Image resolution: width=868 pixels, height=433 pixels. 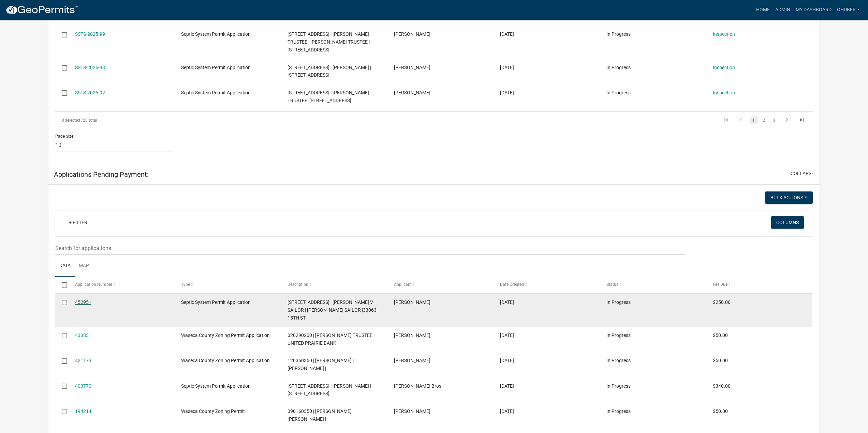 I want to click on span: 07/10/2025, so click(x=507, y=68).